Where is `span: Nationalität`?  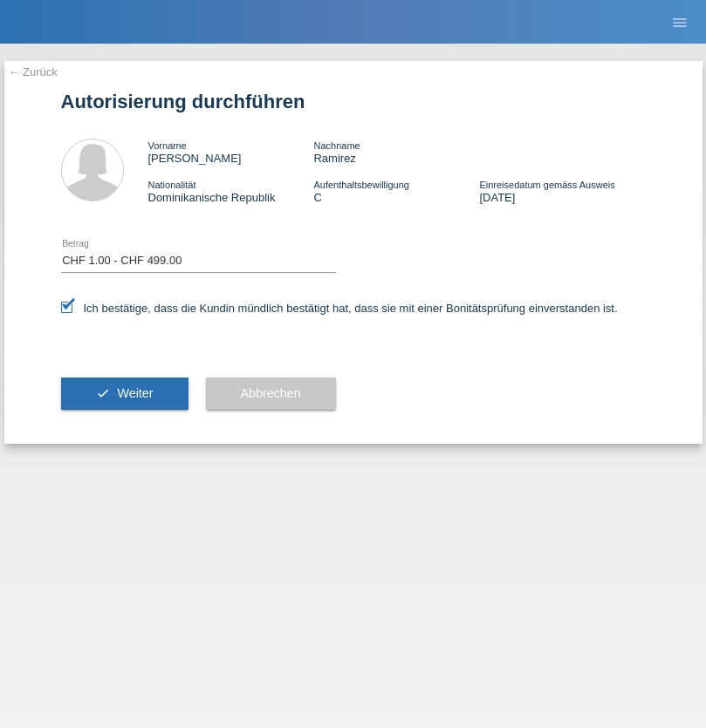 span: Nationalität is located at coordinates (172, 185).